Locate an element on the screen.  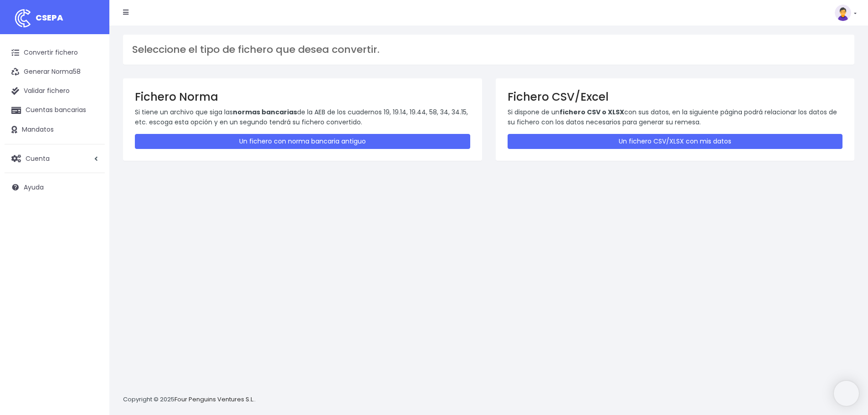
span: Cuenta is located at coordinates (37, 158).